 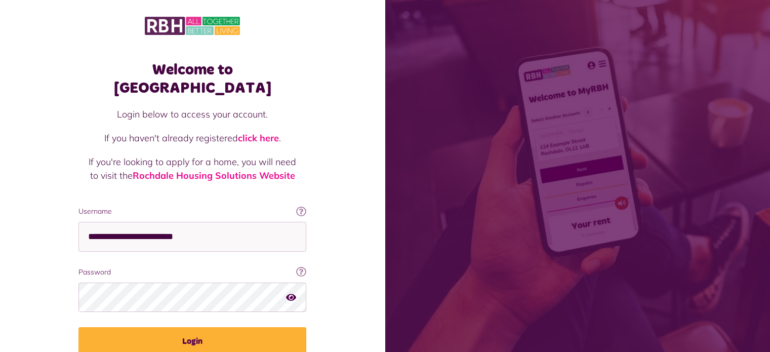 I want to click on p: Login below to access your account., so click(x=192, y=114).